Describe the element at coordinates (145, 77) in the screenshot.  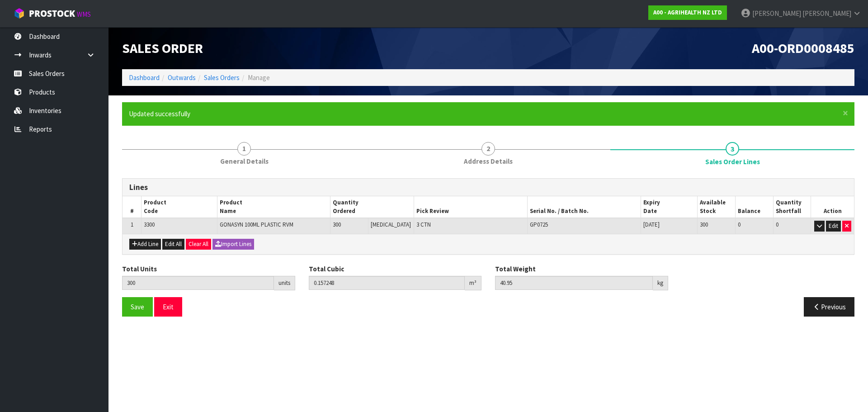
I see `a: Dashboard` at that location.